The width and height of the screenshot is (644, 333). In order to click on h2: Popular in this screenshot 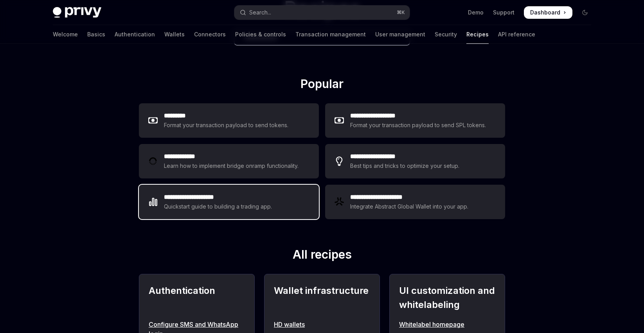, I will do `click(322, 85)`.